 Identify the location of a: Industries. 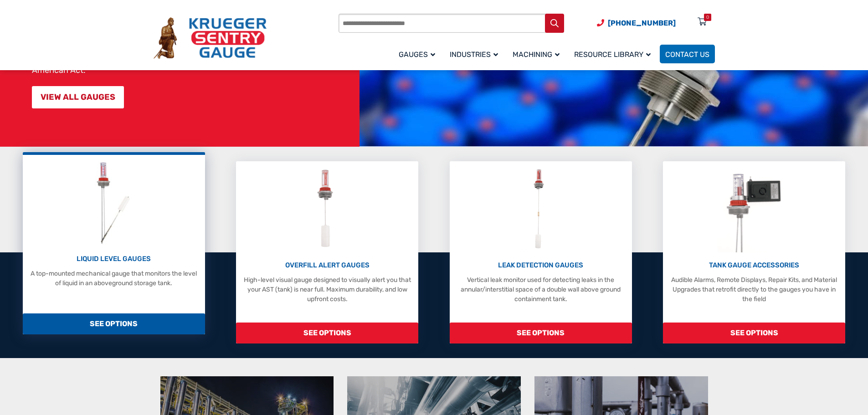
(476, 54).